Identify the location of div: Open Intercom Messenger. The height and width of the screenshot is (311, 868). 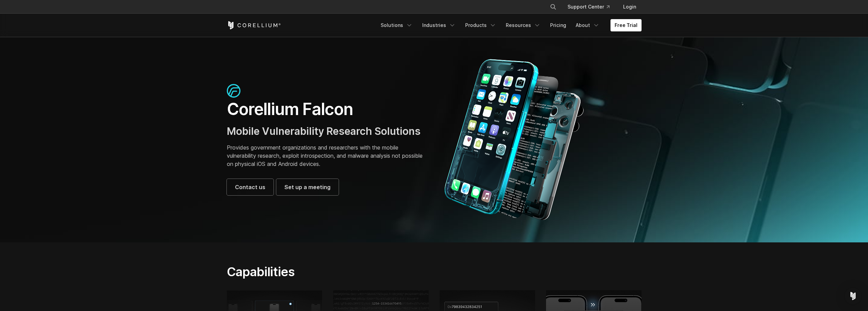
(853, 296).